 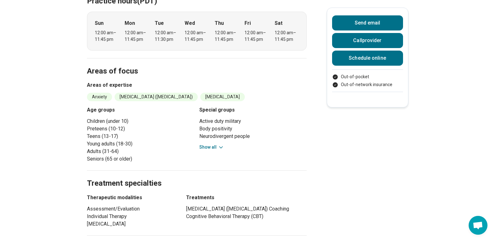 I want to click on h2: Treatment specialties, so click(x=197, y=176).